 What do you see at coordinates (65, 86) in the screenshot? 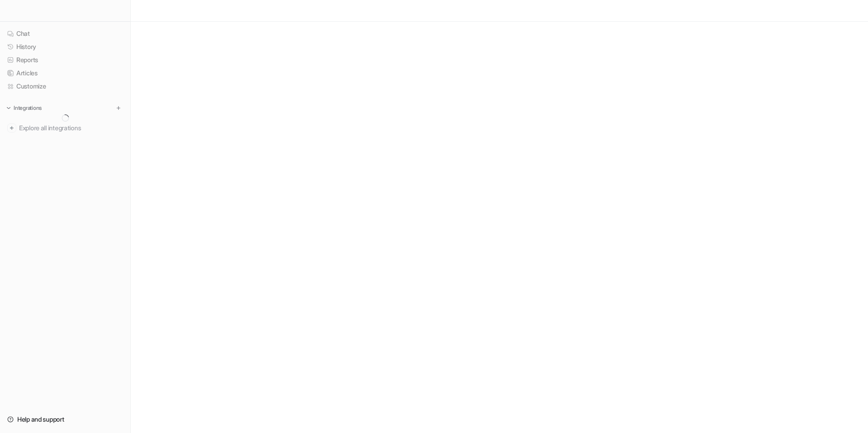
I see `a: Customize` at bounding box center [65, 86].